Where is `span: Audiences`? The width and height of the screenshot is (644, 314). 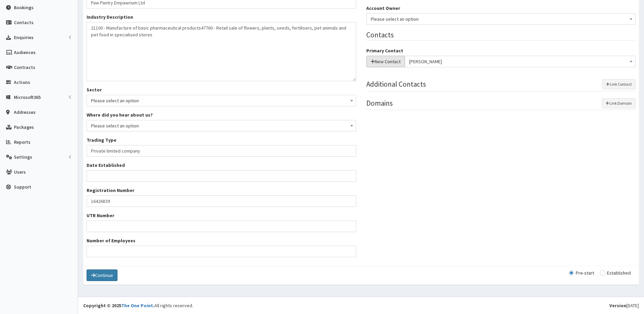
span: Audiences is located at coordinates (25, 52).